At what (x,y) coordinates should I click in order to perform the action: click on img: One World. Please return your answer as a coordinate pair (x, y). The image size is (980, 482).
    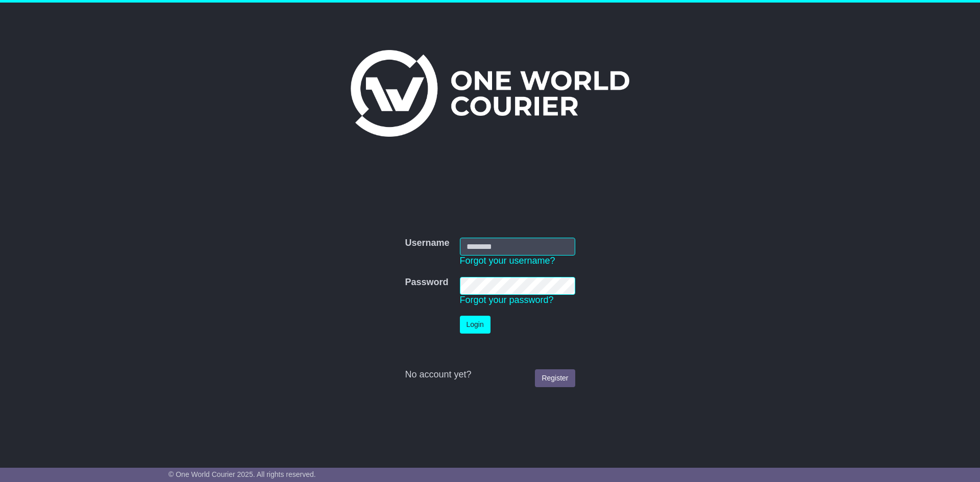
    Looking at the image, I should click on (490, 94).